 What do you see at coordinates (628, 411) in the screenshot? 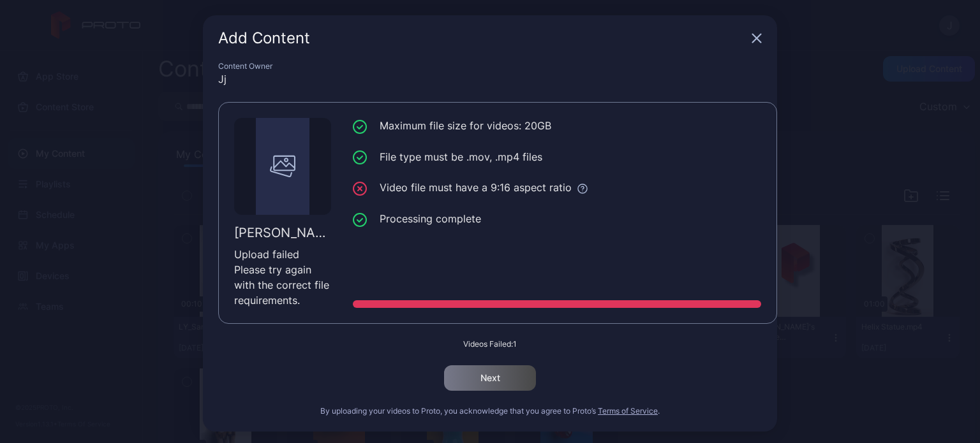
I see `button: Terms of Service` at bounding box center [628, 411].